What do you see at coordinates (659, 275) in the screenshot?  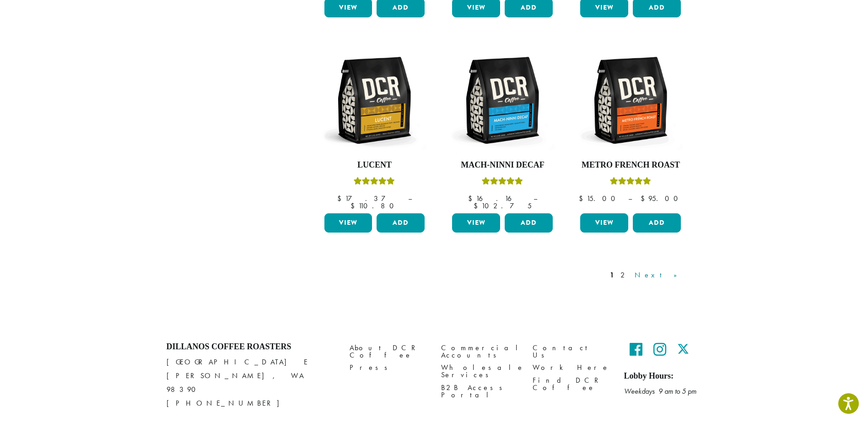 I see `a: Next »` at bounding box center [659, 275].